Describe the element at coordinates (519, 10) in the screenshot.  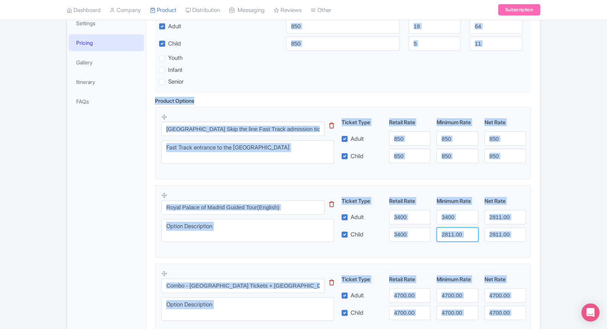
I see `a: Subscription` at that location.